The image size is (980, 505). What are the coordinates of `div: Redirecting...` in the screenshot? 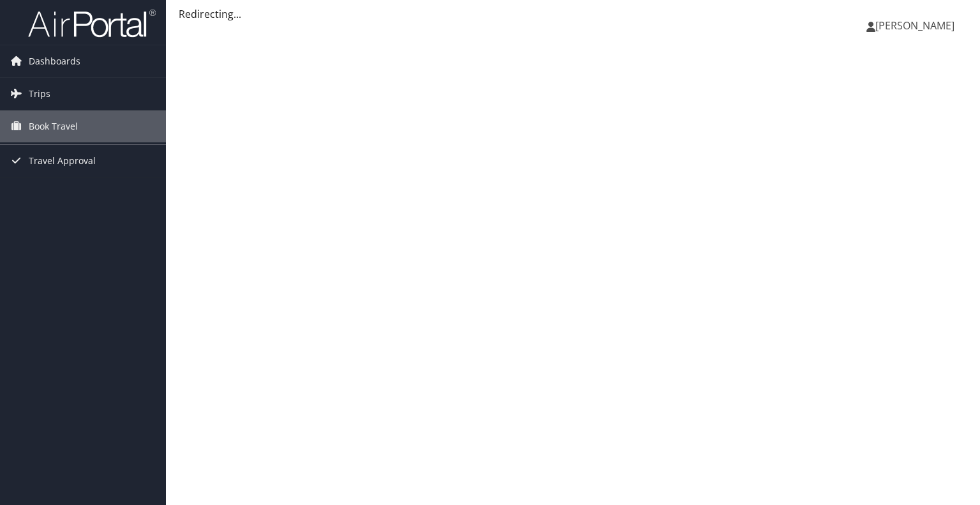 It's located at (572, 14).